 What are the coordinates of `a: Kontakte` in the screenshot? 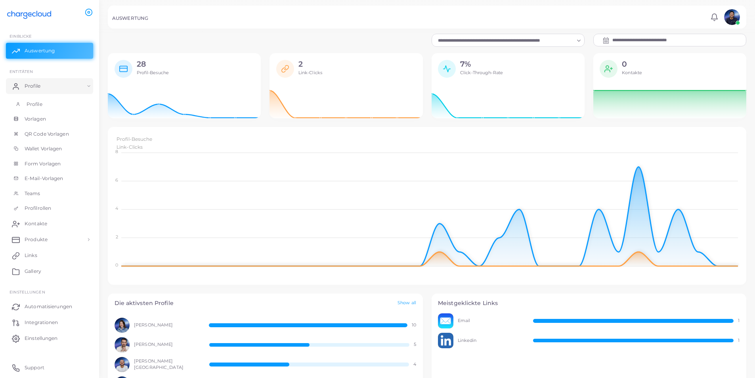 It's located at (50, 224).